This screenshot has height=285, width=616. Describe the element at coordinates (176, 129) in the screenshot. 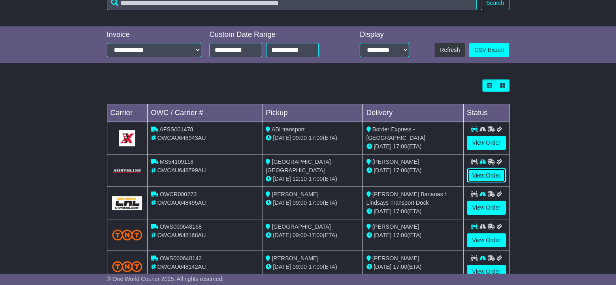

I see `span: AFSS001478` at that location.